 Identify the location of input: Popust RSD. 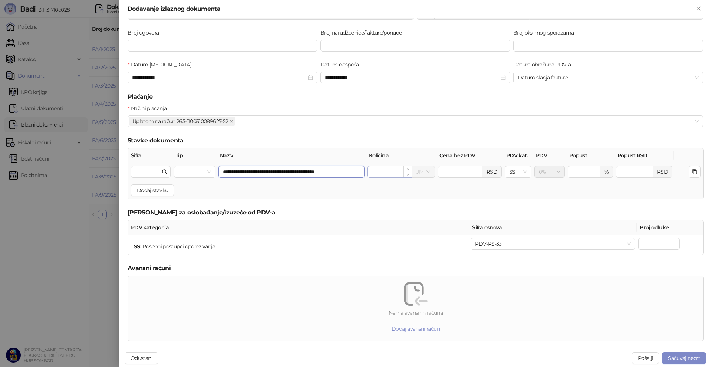
(634, 172).